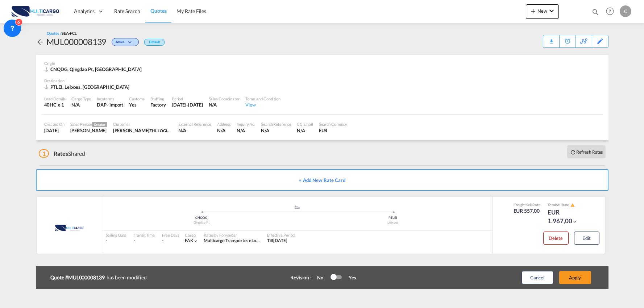 Image resolution: width=644 pixels, height=308 pixels. Describe the element at coordinates (121, 43) in the screenshot. I see `span: Active` at that location.